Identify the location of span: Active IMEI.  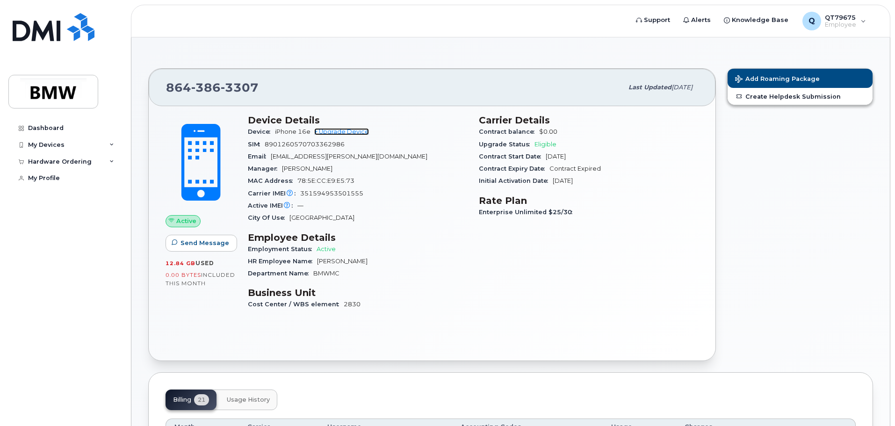
(273, 205).